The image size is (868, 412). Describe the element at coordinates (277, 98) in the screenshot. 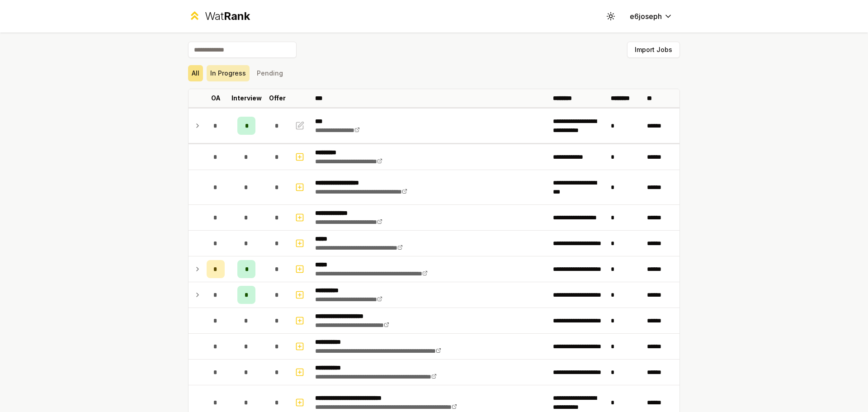

I see `p: Offer` at that location.